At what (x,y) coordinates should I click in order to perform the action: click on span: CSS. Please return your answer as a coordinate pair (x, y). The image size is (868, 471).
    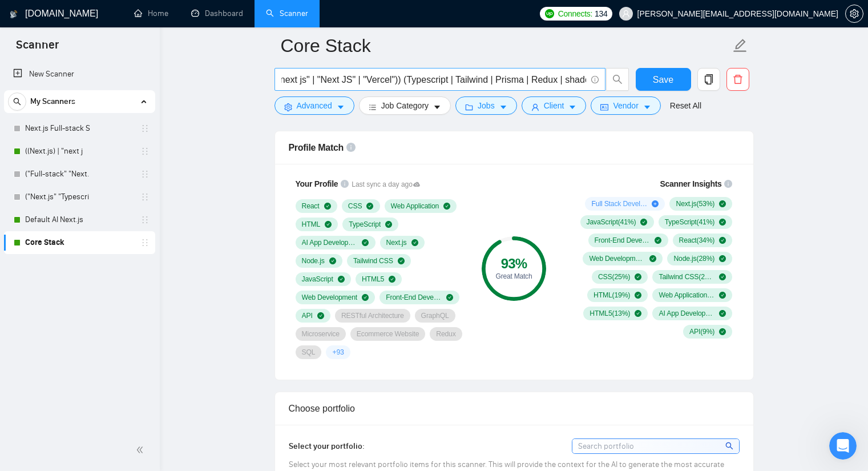
    Looking at the image, I should click on (355, 206).